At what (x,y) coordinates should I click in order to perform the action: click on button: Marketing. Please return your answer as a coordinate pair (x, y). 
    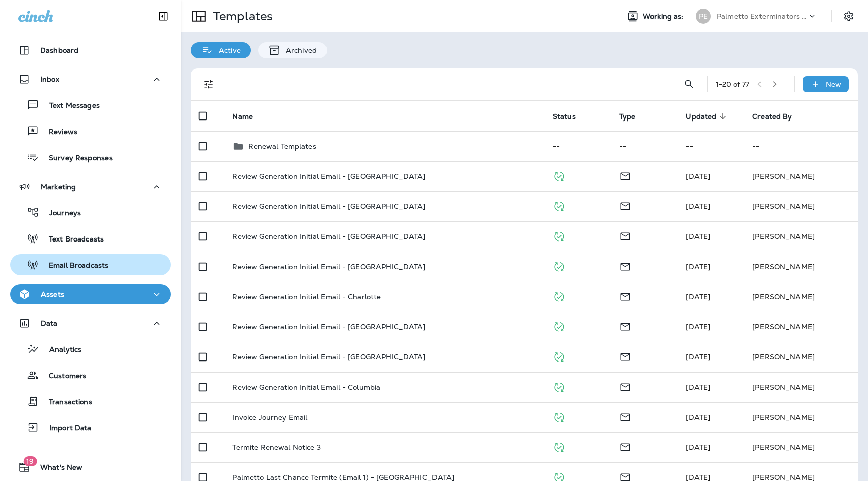
    Looking at the image, I should click on (90, 187).